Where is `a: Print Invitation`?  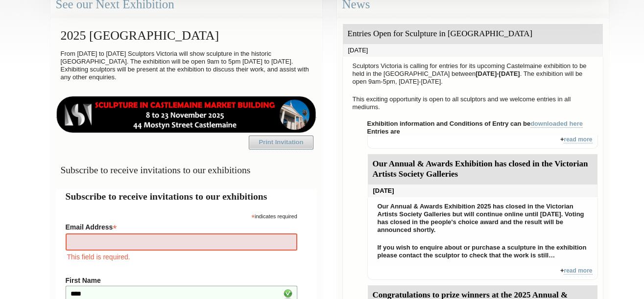
a: Print Invitation is located at coordinates (281, 142).